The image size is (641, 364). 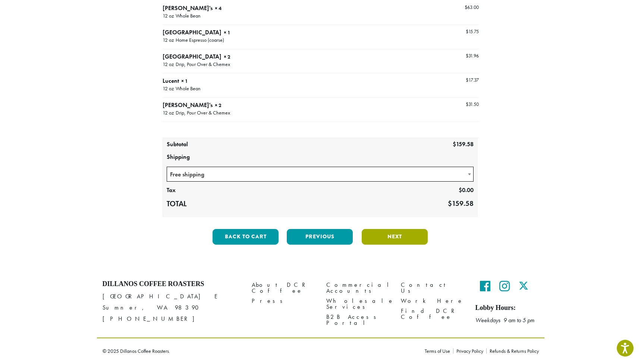 What do you see at coordinates (319, 237) in the screenshot?
I see `button: Previous` at bounding box center [319, 237].